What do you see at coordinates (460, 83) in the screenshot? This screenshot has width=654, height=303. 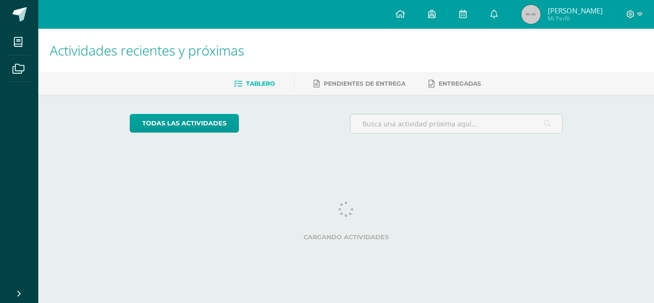 I see `span: Entregadas` at bounding box center [460, 83].